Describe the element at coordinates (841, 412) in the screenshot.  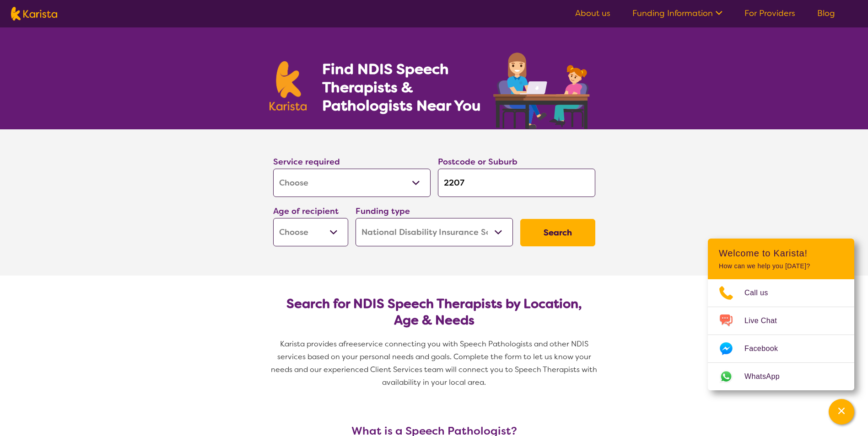
I see `button: Channel Menu` at that location.